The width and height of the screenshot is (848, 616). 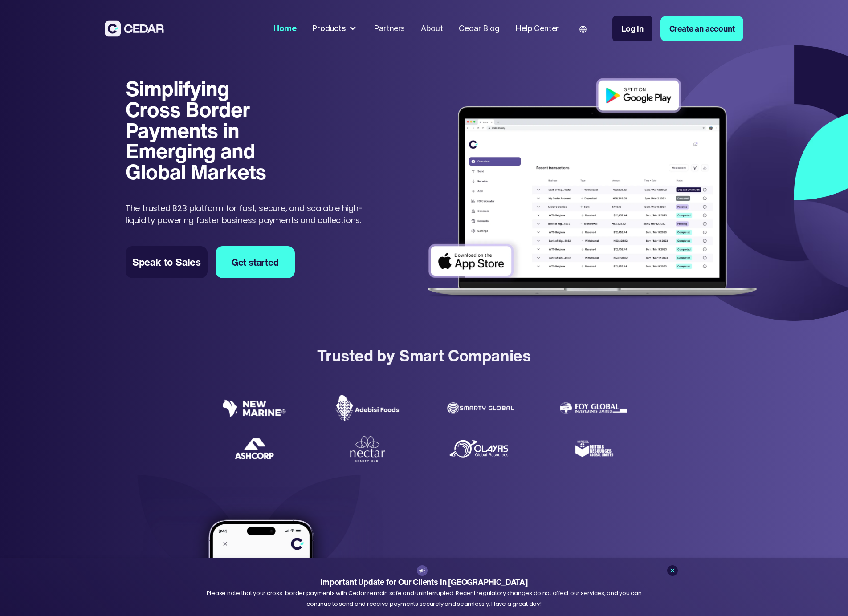 I want to click on a: Log in, so click(x=633, y=29).